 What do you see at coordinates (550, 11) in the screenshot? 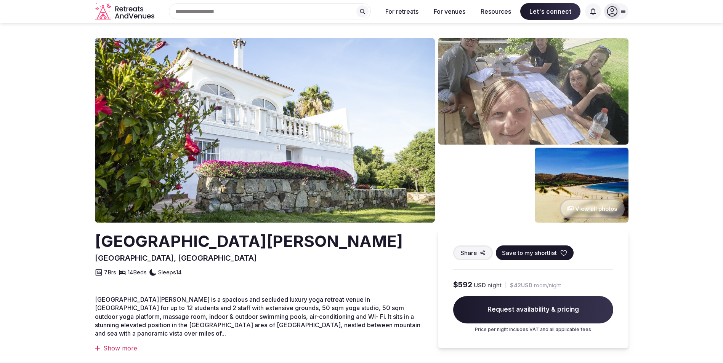
I see `span: Let's connect` at bounding box center [550, 11].